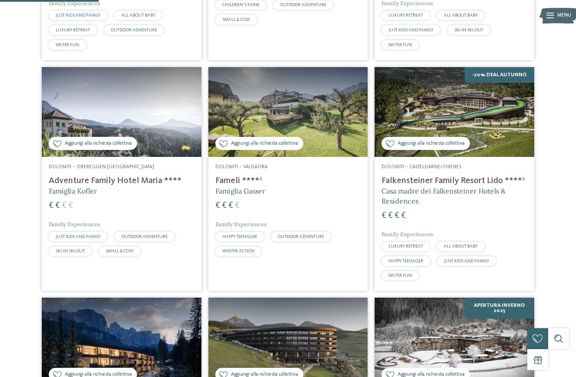 This screenshot has height=377, width=576. Describe the element at coordinates (239, 251) in the screenshot. I see `span: WINTER ACTION` at that location.